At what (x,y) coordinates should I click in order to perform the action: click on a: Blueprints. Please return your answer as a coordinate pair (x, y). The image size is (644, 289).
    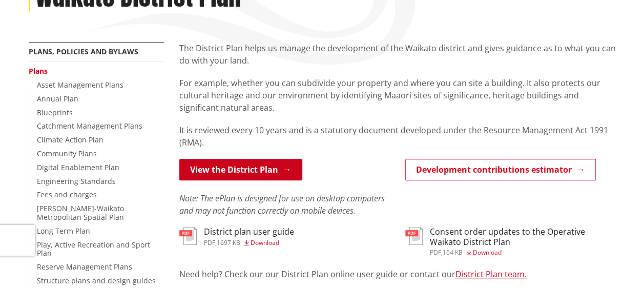
    Looking at the image, I should click on (55, 112).